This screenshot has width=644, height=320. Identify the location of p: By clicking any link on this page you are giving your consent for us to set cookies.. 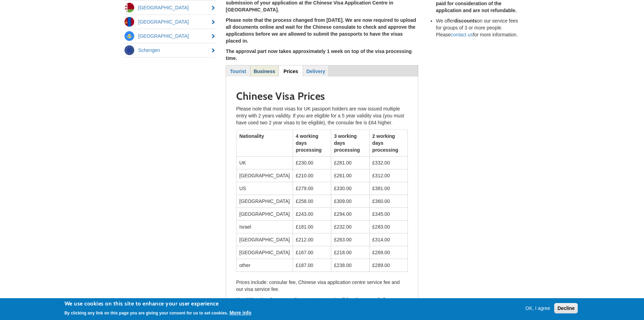
(146, 313).